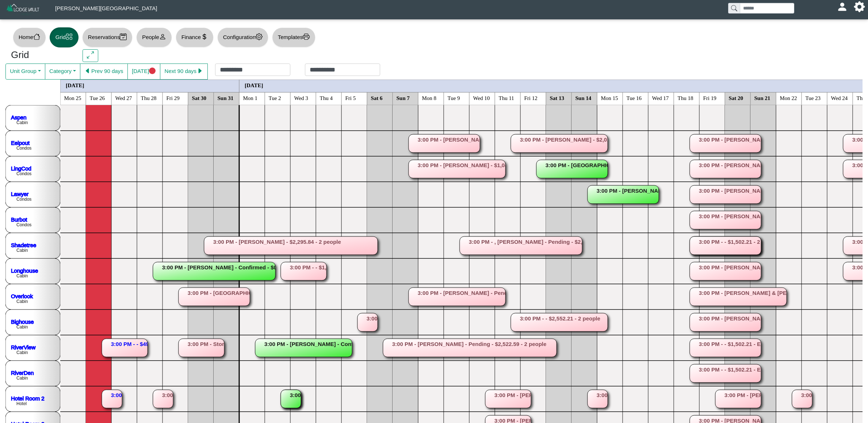  What do you see at coordinates (377, 98) in the screenshot?
I see `text: Sat 6` at bounding box center [377, 98].